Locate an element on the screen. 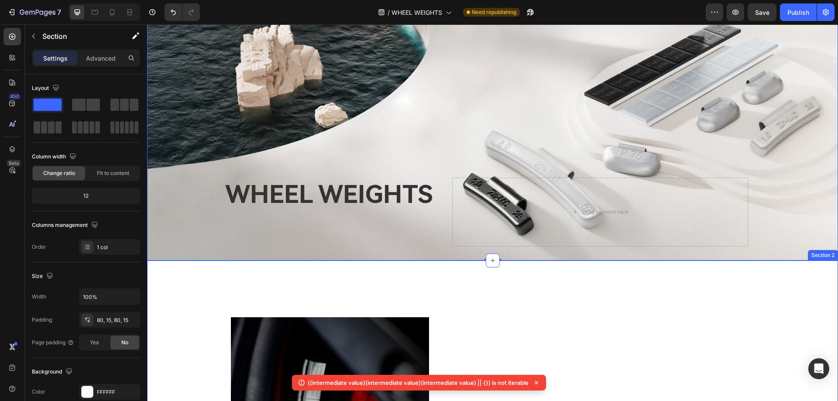 The width and height of the screenshot is (838, 401). p: ((intermediate value)(intermediate value)(intermediate value) || {}) is not iterable is located at coordinates (418, 383).